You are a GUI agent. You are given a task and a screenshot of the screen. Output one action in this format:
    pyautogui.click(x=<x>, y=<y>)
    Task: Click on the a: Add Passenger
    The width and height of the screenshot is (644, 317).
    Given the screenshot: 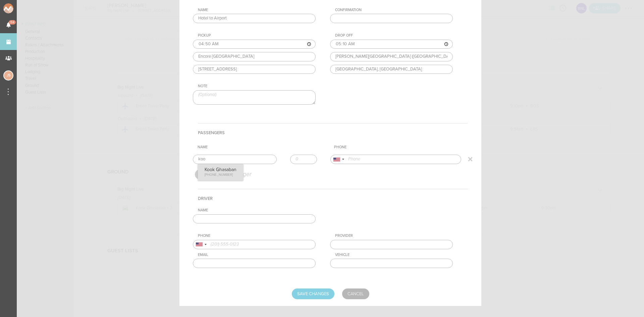 What is the action you would take?
    pyautogui.click(x=223, y=174)
    